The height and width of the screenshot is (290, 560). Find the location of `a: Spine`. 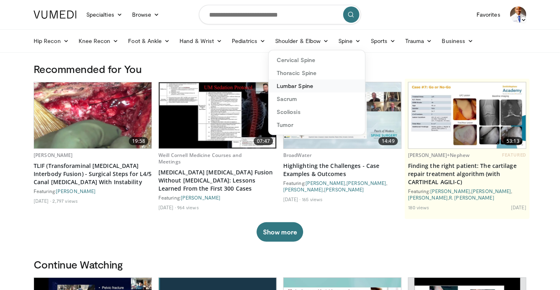

a: Spine is located at coordinates (349, 41).